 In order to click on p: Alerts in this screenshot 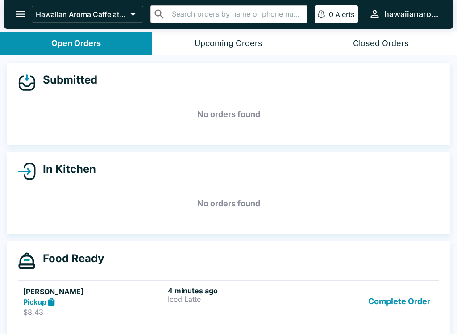, I will do `click(344, 14)`.